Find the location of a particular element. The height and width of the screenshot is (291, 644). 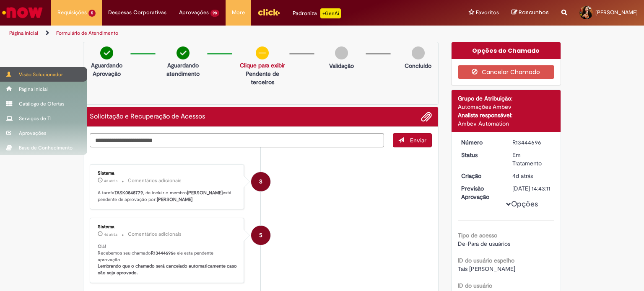

p: Aguardando atendimento is located at coordinates (183, 69).